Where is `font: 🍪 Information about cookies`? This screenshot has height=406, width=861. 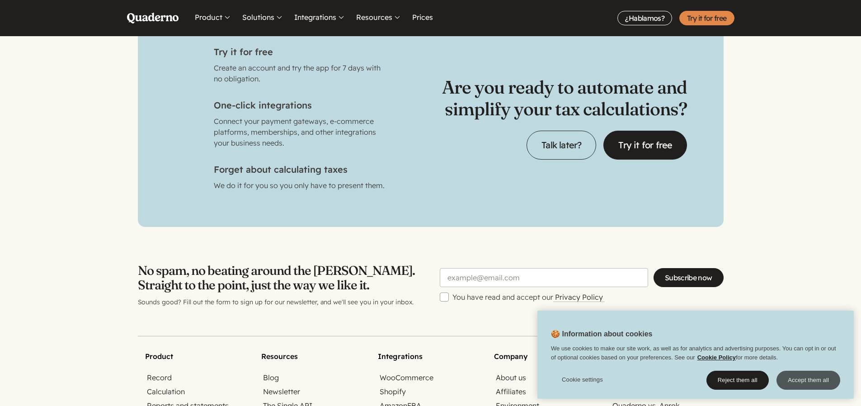
font: 🍪 Information about cookies is located at coordinates (601, 333).